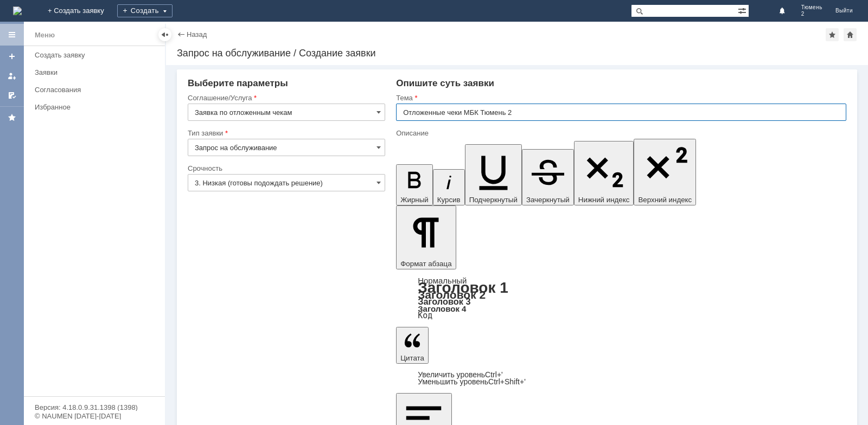  What do you see at coordinates (460, 375) in the screenshot?
I see `a: Increase` at bounding box center [460, 375].